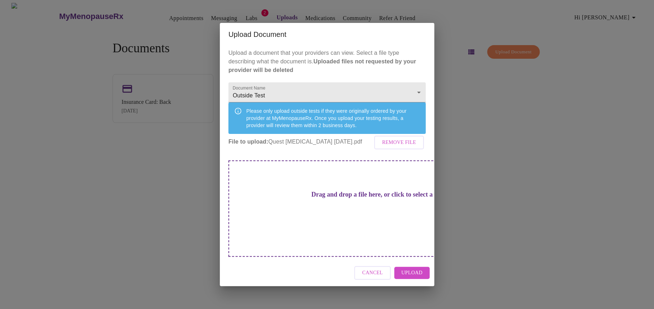  What do you see at coordinates (327, 62) in the screenshot?
I see `p: Upload a document that your providers can view. Select a file type describing what the document is.` at bounding box center [327, 62].